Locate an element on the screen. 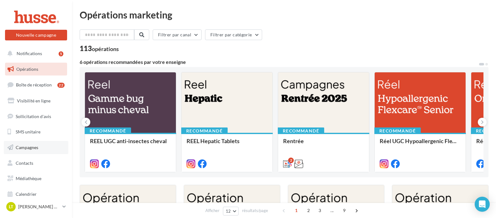 The image size is (496, 218). span: Médiathèque is located at coordinates (29, 178).